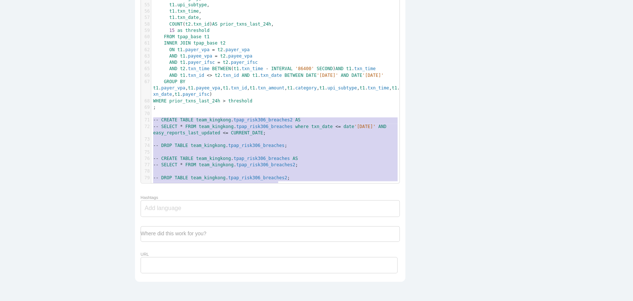  I want to click on div: 78, so click(146, 171).